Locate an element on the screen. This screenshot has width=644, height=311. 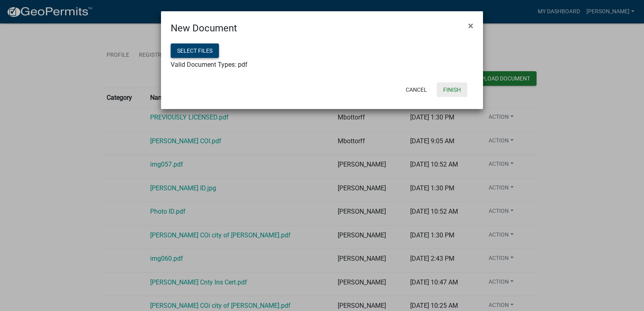
button: Close is located at coordinates (471, 26).